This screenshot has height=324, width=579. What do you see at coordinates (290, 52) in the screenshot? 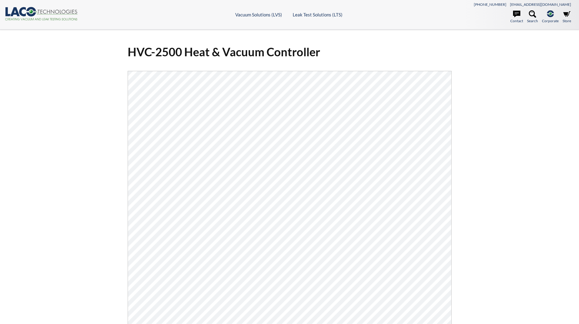
I see `h1: HVC-2500 Heat & Vacuum Controller` at bounding box center [290, 52].